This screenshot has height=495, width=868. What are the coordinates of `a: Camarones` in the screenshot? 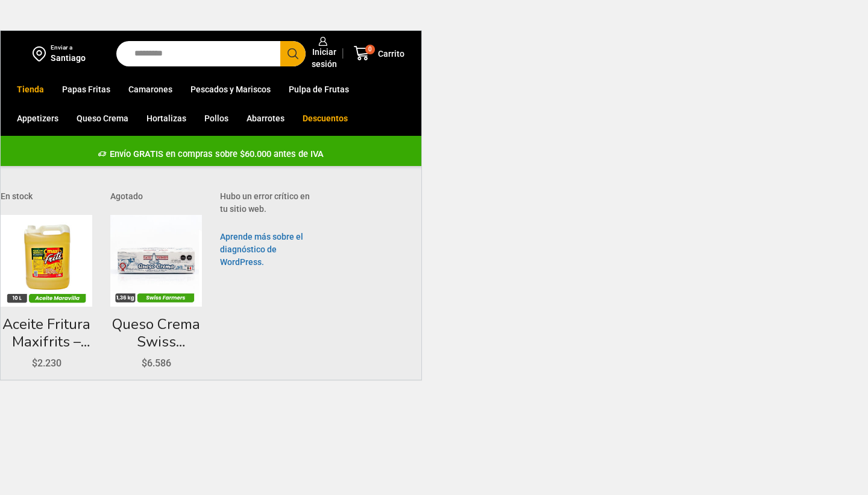 It's located at (150, 89).